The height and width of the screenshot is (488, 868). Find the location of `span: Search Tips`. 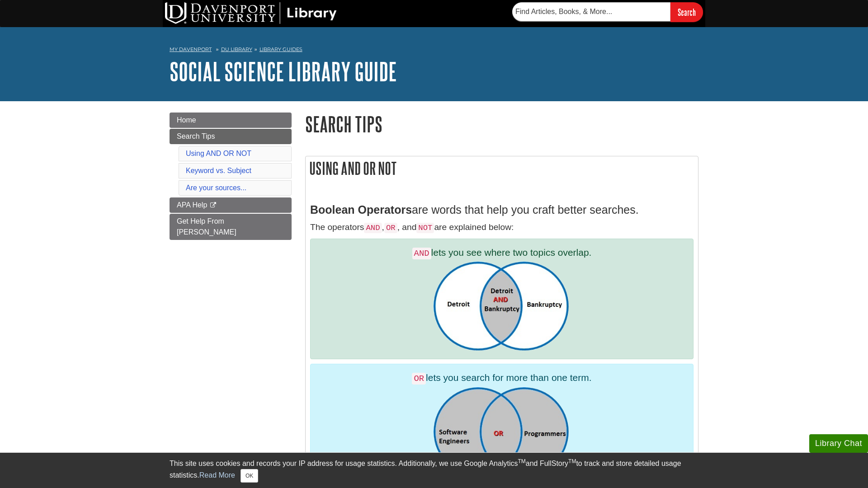

span: Search Tips is located at coordinates (195, 136).